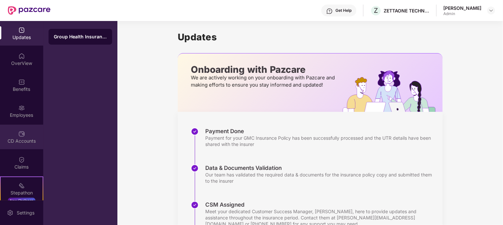 The width and height of the screenshot is (503, 225). I want to click on div: Payment Done, so click(320, 131).